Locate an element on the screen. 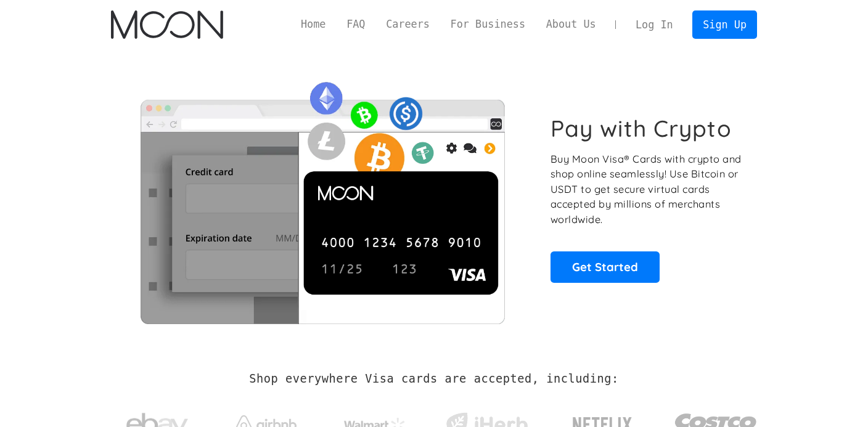 The height and width of the screenshot is (427, 868). a: Log In is located at coordinates (654, 25).